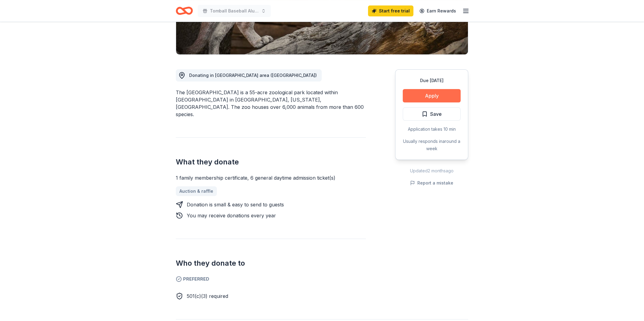 The image size is (644, 321). What do you see at coordinates (431, 183) in the screenshot?
I see `button: Report a mistake` at bounding box center [431, 183].